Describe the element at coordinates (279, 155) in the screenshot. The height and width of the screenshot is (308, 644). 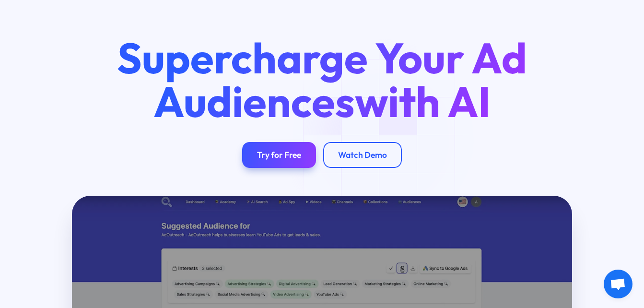
I see `a: Try for Free` at that location.